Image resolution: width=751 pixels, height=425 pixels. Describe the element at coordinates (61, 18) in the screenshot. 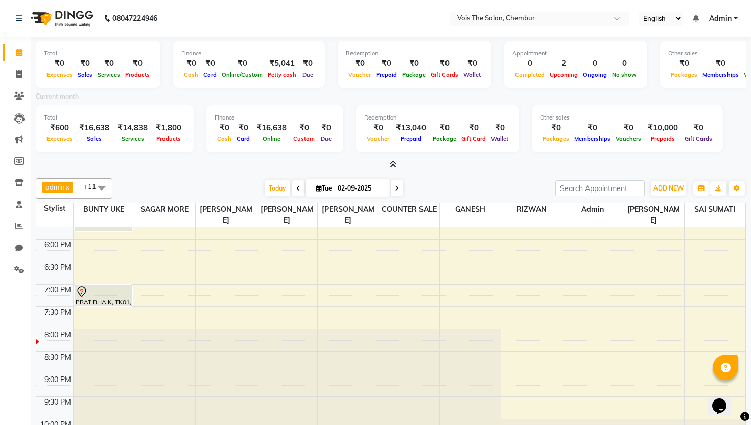

I see `img: logo` at that location.